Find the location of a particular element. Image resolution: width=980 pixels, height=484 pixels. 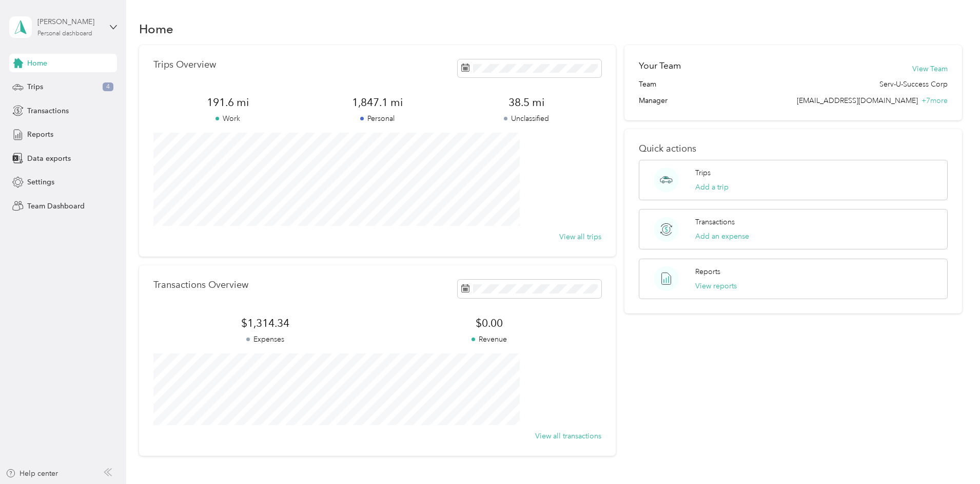

button: View Team is located at coordinates (930, 69).